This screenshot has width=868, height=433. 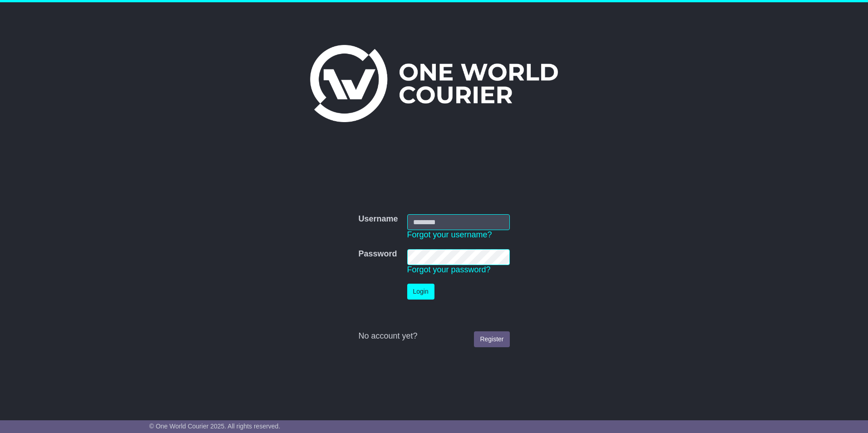 I want to click on a: Forgot your username?, so click(x=450, y=235).